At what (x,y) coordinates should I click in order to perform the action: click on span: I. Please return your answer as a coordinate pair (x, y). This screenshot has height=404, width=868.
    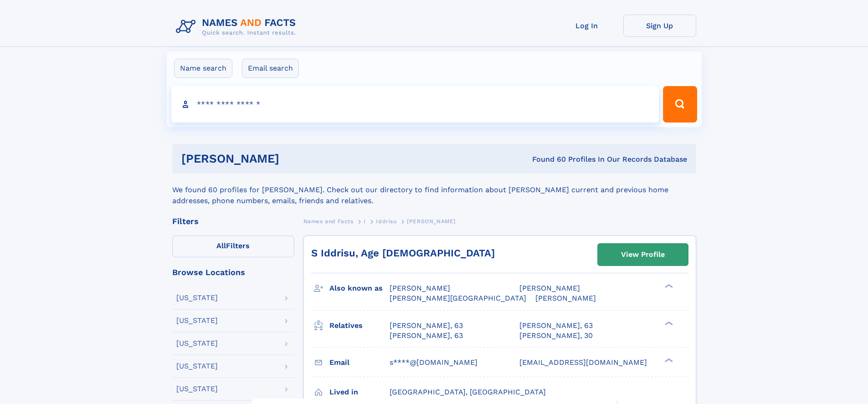
    Looking at the image, I should click on (364, 221).